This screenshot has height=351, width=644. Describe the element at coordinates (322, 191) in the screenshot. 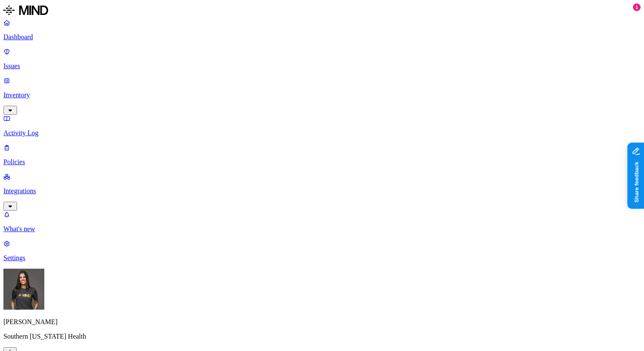

I see `p: Integrations` at that location.